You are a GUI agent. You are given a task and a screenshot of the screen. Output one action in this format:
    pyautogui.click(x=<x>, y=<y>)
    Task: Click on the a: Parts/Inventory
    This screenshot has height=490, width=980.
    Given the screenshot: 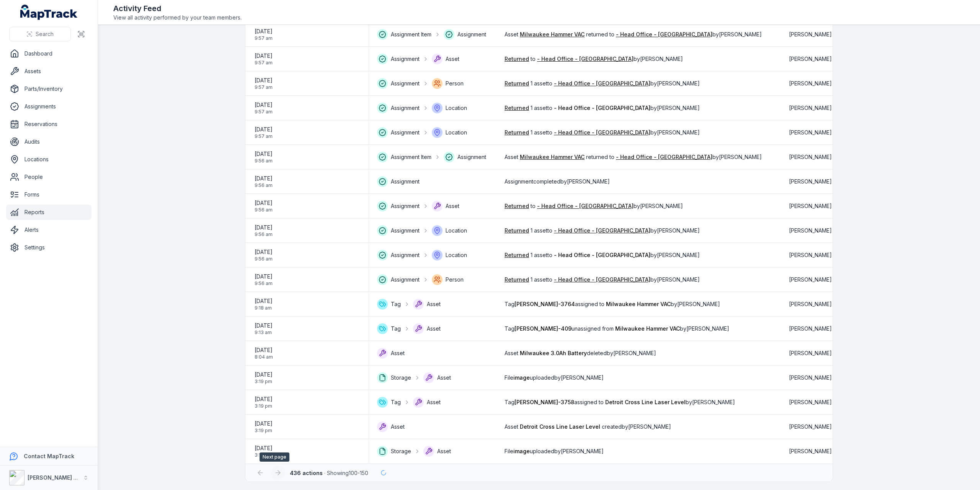 What is the action you would take?
    pyautogui.click(x=48, y=89)
    